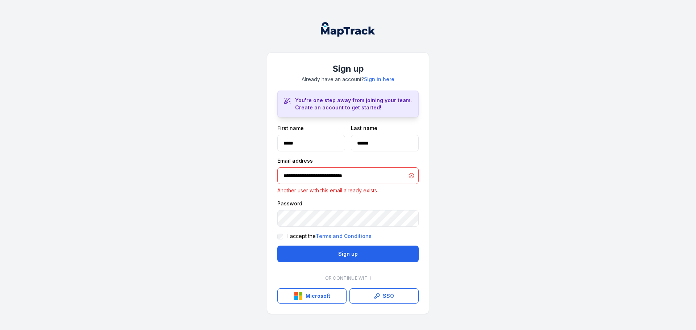  Describe the element at coordinates (330, 237) in the screenshot. I see `label: I accept the` at that location.